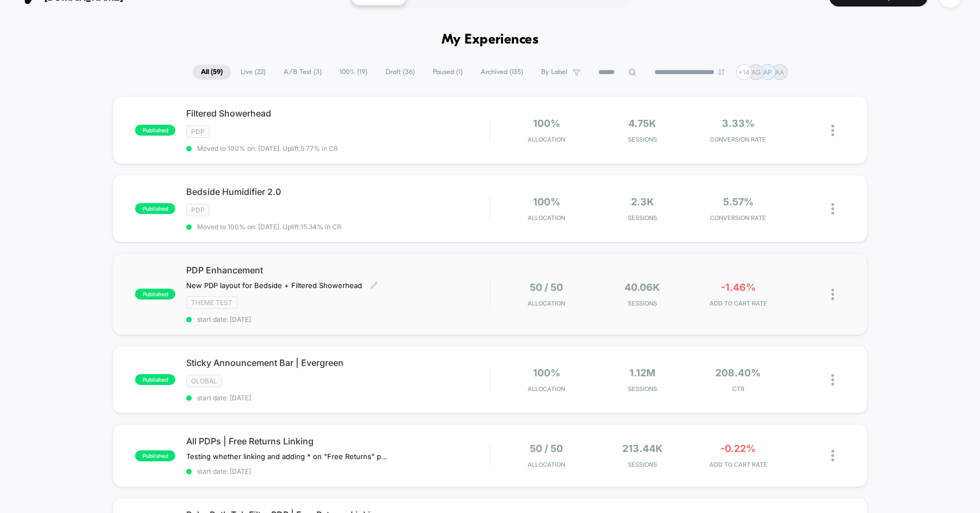 The height and width of the screenshot is (513, 980). Describe the element at coordinates (338, 114) in the screenshot. I see `span: Filtered Showerhead` at that location.